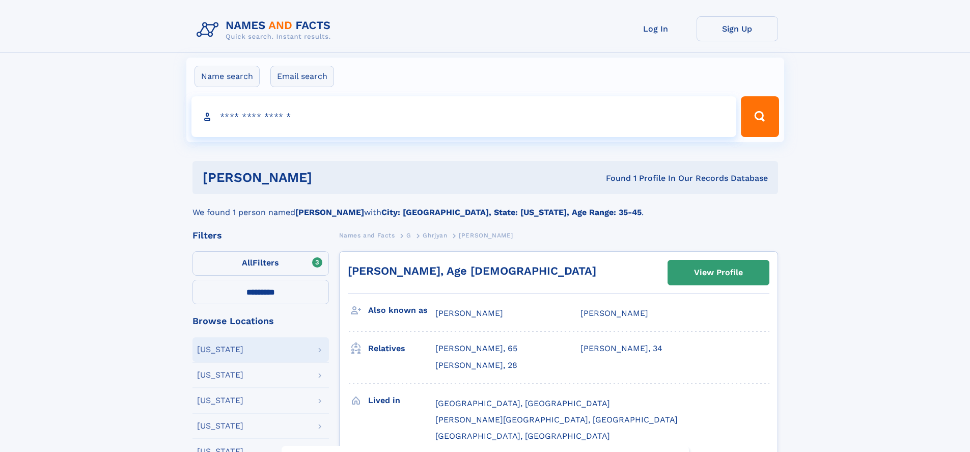  Describe the element at coordinates (247, 262) in the screenshot. I see `span: All` at that location.